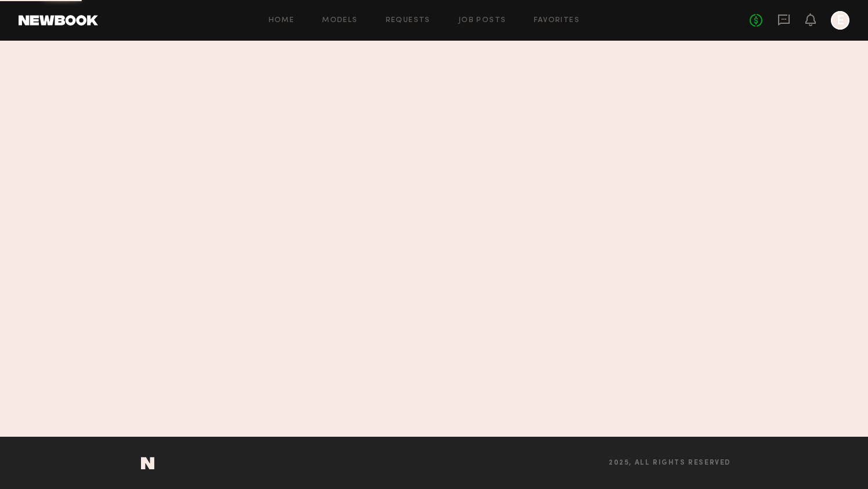 The height and width of the screenshot is (489, 868). Describe the element at coordinates (840, 20) in the screenshot. I see `a: E` at that location.